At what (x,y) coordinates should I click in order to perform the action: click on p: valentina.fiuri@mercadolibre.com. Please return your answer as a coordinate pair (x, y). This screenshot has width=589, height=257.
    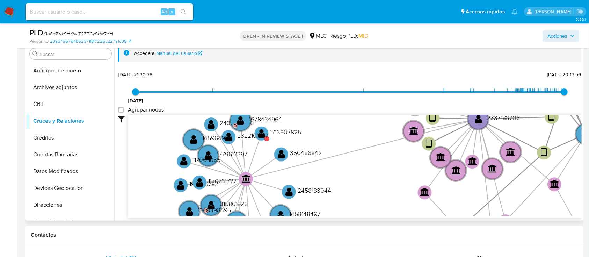
    Looking at the image, I should click on (554, 12).